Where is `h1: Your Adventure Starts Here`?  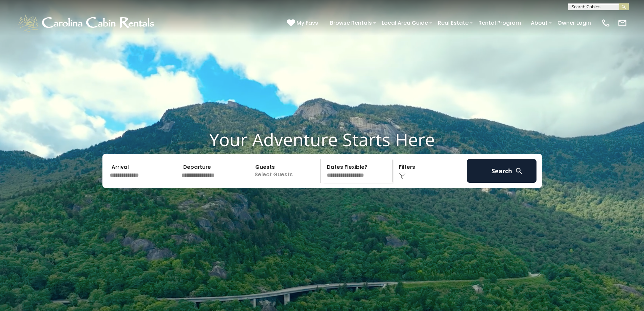
h1: Your Adventure Starts Here is located at coordinates (322, 139).